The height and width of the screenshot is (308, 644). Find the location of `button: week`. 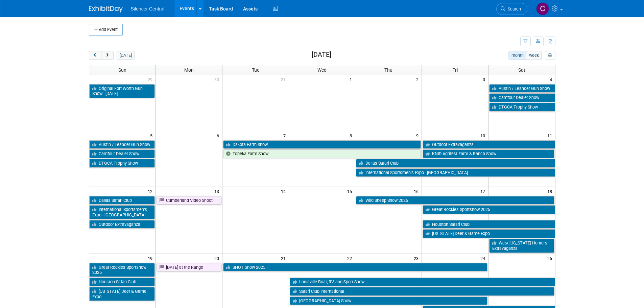

button: week is located at coordinates (534, 55).